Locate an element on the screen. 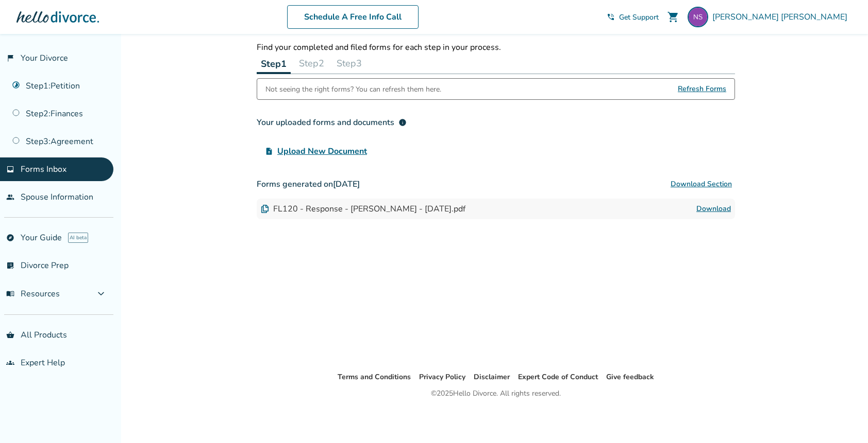 This screenshot has width=868, height=443. button: Download Section is located at coordinates (701, 184).